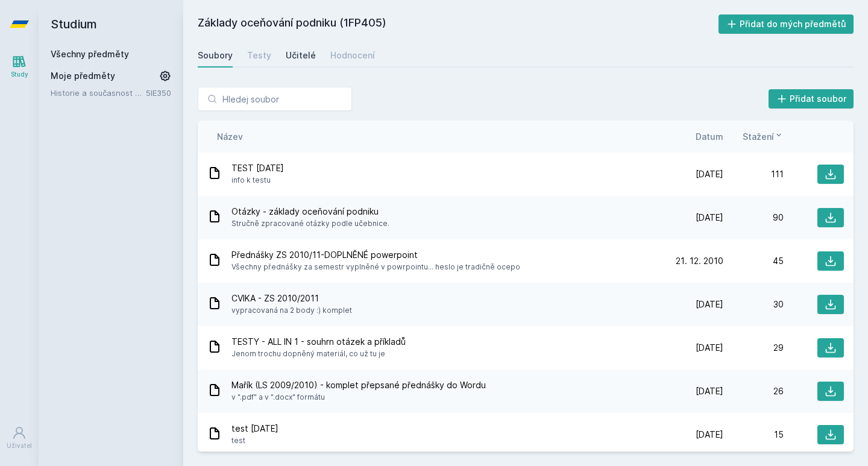 Image resolution: width=868 pixels, height=466 pixels. I want to click on span: TESTY - ALL IN 1 - souhrn otázek a příkladů, so click(319, 342).